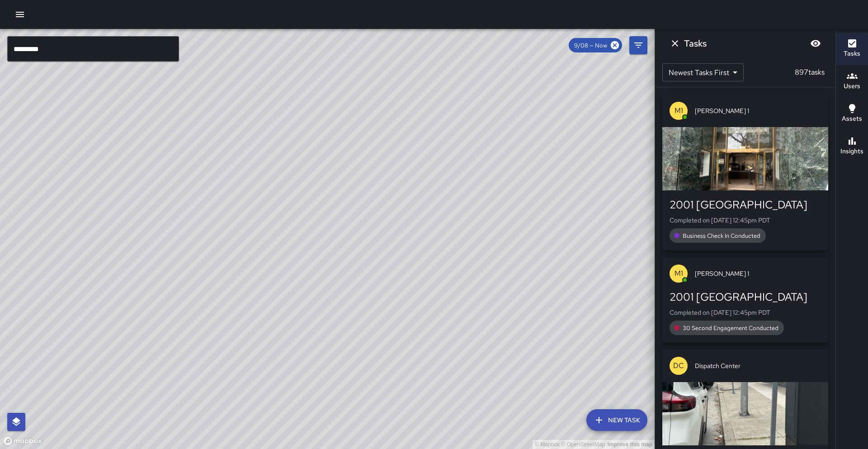 This screenshot has width=868, height=449. What do you see at coordinates (816, 44) in the screenshot?
I see `button: Blur` at bounding box center [816, 44].